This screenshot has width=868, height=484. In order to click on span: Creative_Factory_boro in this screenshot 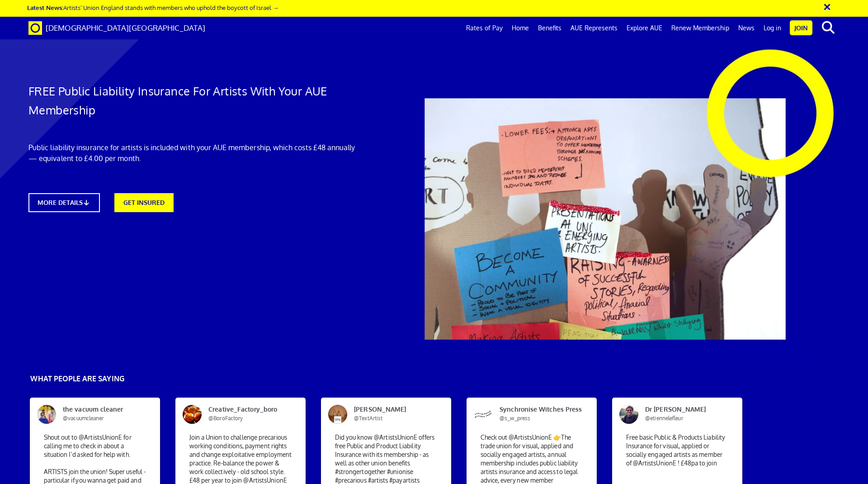, I will do `click(245, 414)`.